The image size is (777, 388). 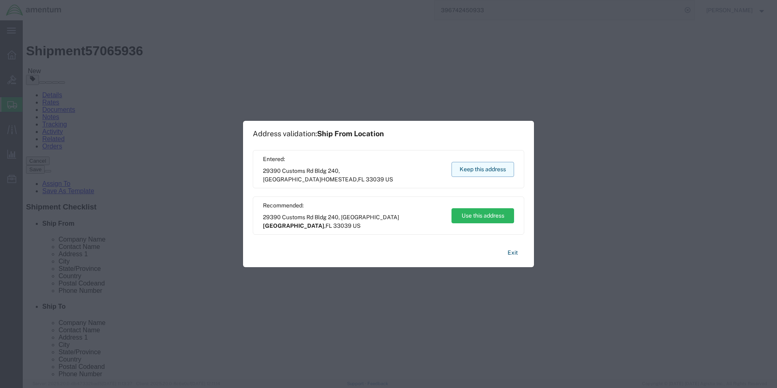 I want to click on h1: Address validation:, so click(x=318, y=134).